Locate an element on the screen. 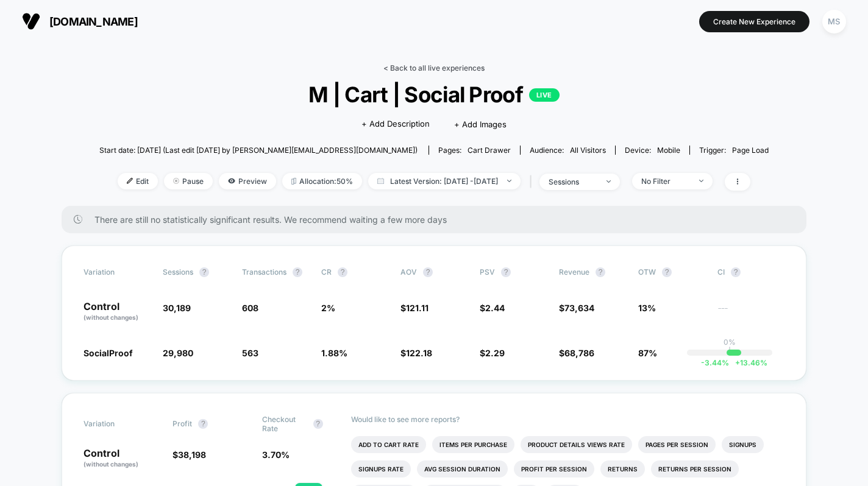 Image resolution: width=868 pixels, height=486 pixels. span: Pause is located at coordinates (188, 181).